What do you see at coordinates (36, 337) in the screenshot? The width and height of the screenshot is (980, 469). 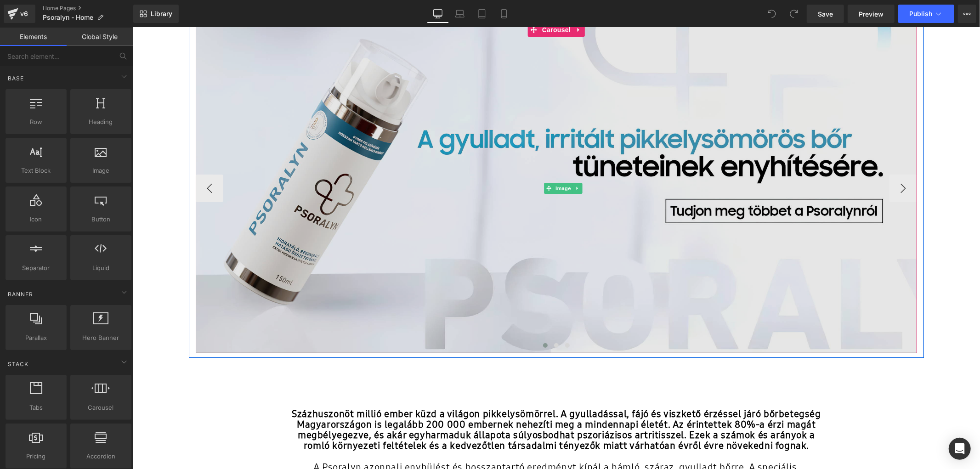 I see `span: Parallax` at bounding box center [36, 337].